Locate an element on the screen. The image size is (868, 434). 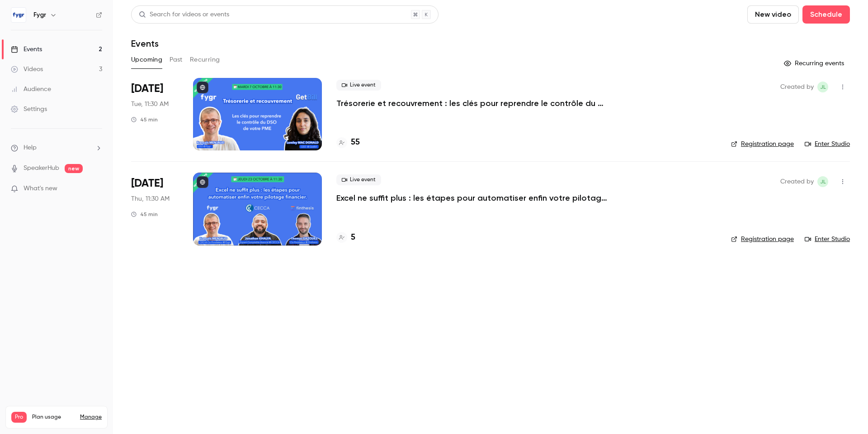
p: Trésorerie et recouvrement : les clés pour reprendre le contrôle du DSO de votre PME is located at coordinates (472, 103).